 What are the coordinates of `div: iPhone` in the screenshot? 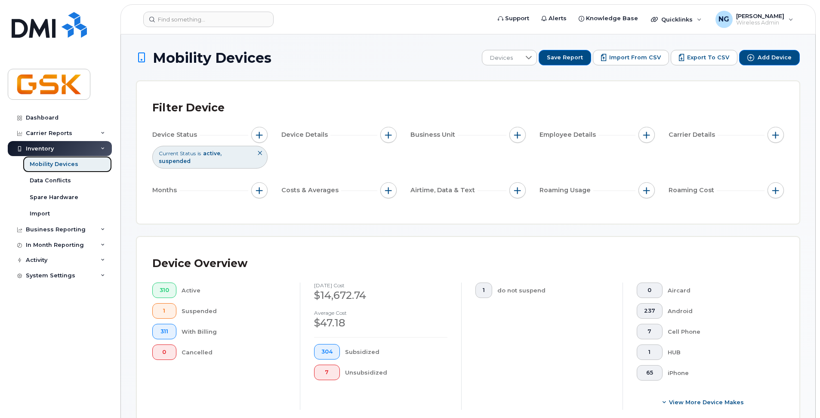 It's located at (719, 373).